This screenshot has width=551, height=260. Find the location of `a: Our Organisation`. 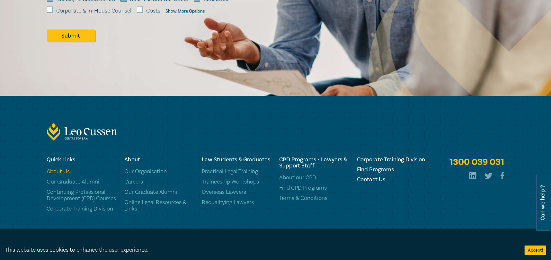

a: Our Organisation is located at coordinates (159, 172).